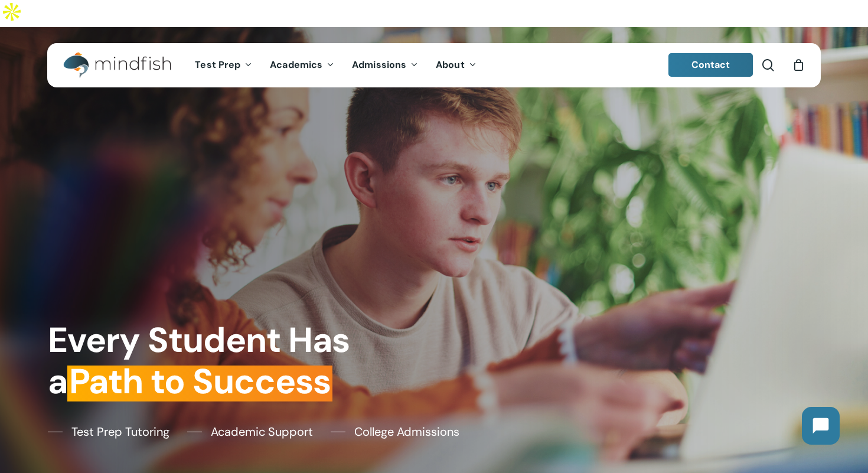  What do you see at coordinates (385, 65) in the screenshot?
I see `a: Admissions` at bounding box center [385, 65].